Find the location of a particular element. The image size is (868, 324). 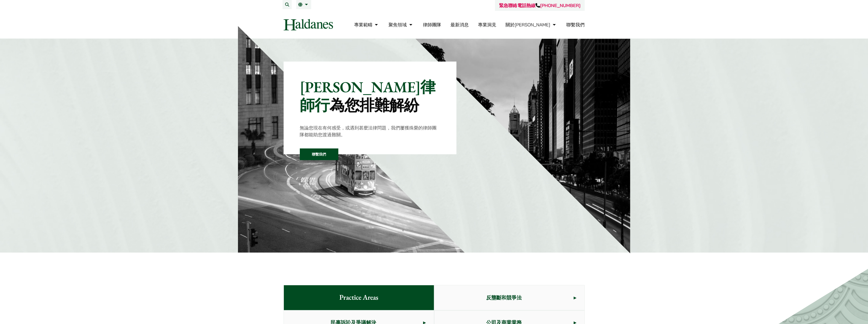

span: Practice Areas is located at coordinates (358, 297).